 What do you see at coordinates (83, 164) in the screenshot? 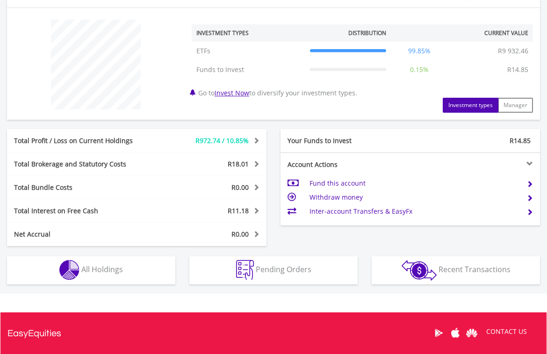
I see `div: Total Brokerage and Statutory Costs` at bounding box center [83, 164].